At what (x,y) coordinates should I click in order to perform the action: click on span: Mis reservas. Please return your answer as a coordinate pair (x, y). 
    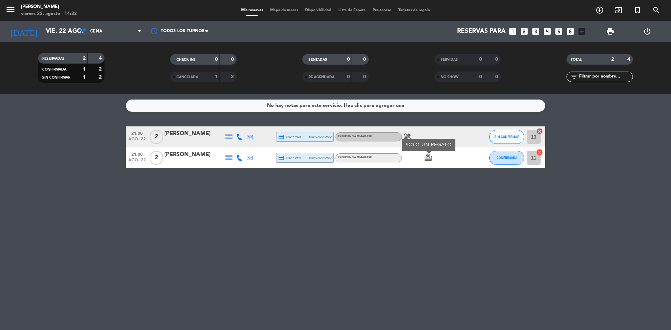
    Looking at the image, I should click on (252, 10).